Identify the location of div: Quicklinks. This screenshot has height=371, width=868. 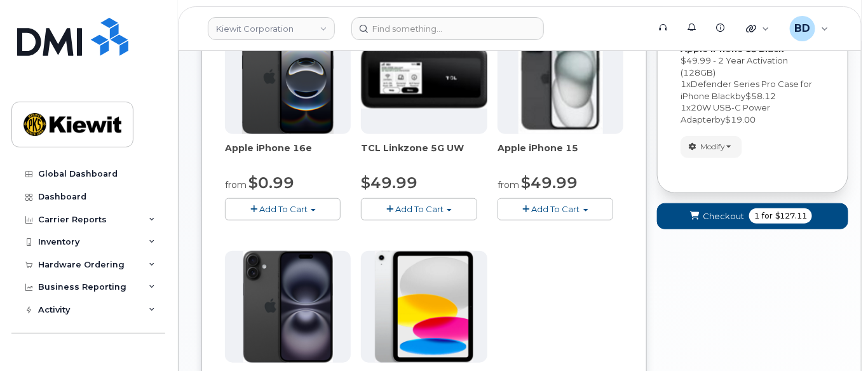
(758, 29).